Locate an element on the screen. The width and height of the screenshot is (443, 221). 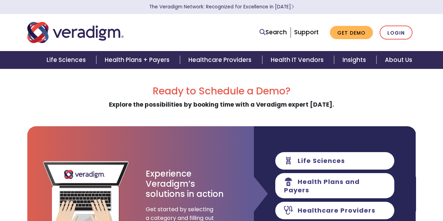
img: Veradigm logo is located at coordinates (75, 33).